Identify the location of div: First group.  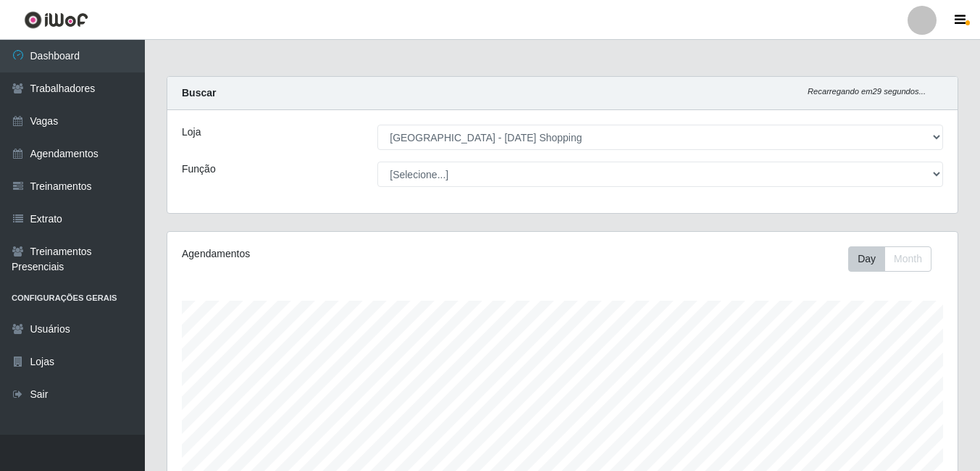
(890, 259).